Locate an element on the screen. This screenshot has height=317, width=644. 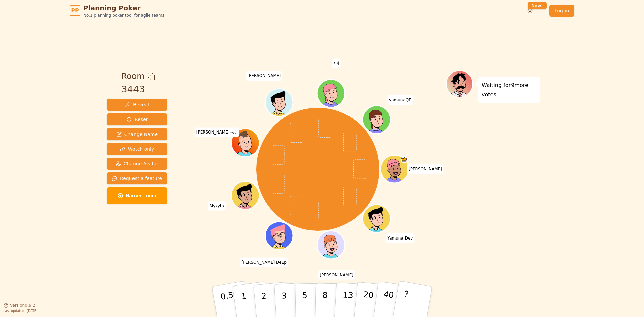
span: Watch only is located at coordinates (137, 149).